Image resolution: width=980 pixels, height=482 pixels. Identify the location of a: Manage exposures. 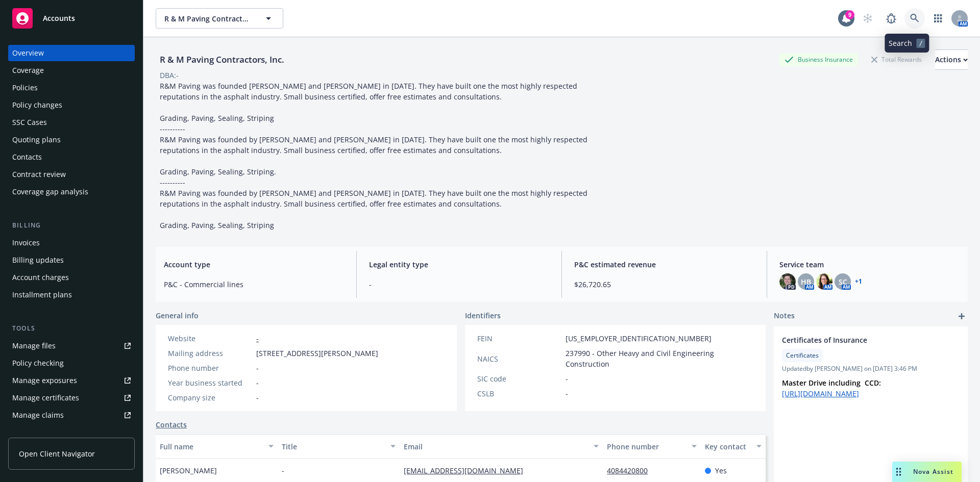
(71, 381).